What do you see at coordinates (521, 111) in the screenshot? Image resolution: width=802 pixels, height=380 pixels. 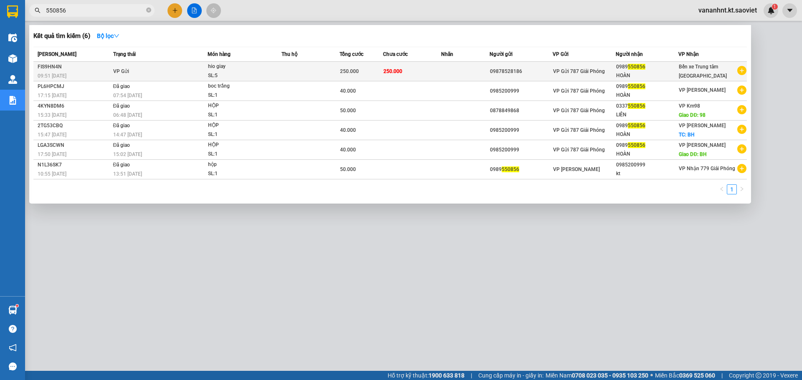 I see `div: 0878849868` at bounding box center [521, 111].